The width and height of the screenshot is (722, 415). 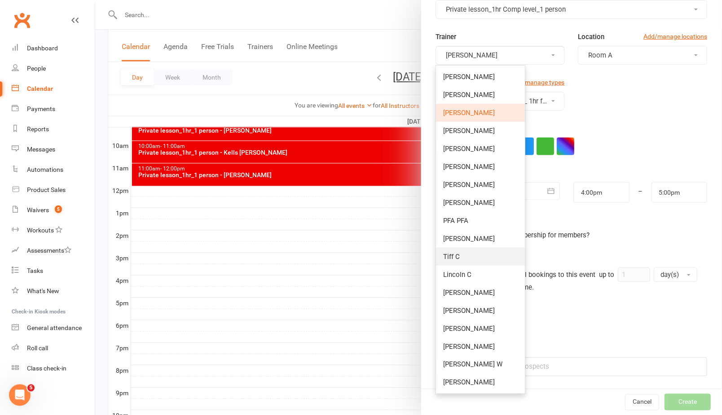 I want to click on div: Product Sales, so click(x=46, y=190).